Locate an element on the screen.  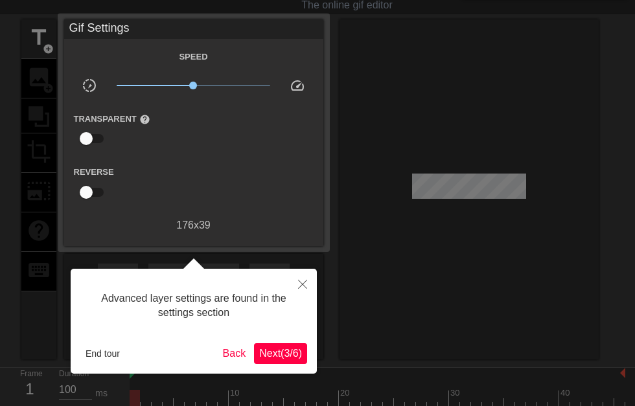
button: End tour is located at coordinates (102, 354).